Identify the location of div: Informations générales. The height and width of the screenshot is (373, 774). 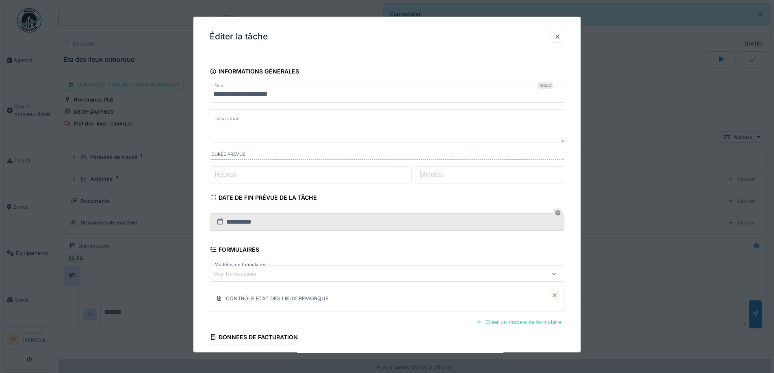
(254, 72).